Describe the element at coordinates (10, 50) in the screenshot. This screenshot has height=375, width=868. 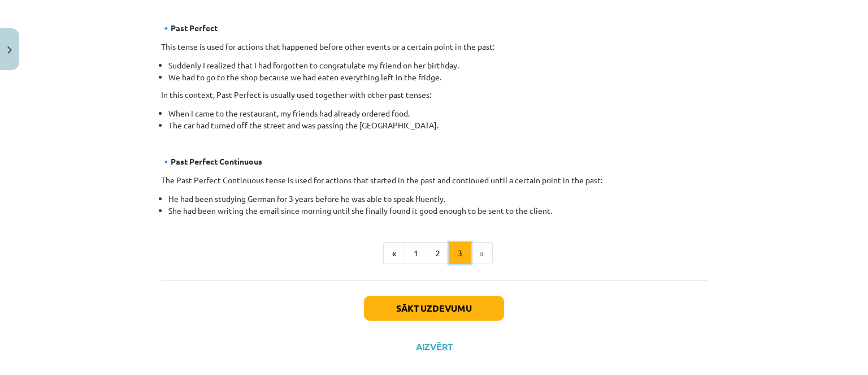
I see `img: icon-close-lesson-0947bae3869378f0d4975bcd49f059093ad1ed9edebbc8119c70593378902aed.svg` at that location.